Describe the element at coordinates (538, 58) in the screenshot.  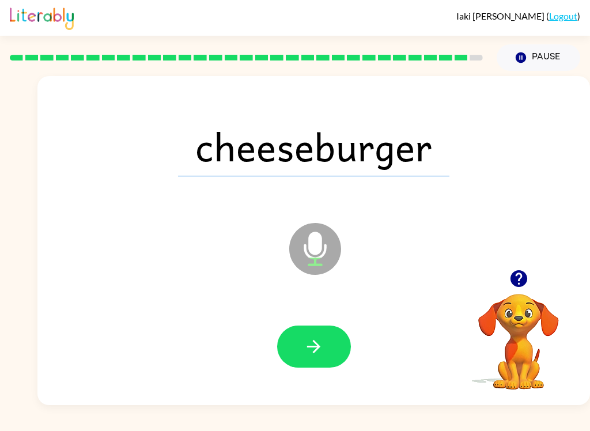
I see `button: Pause` at that location.